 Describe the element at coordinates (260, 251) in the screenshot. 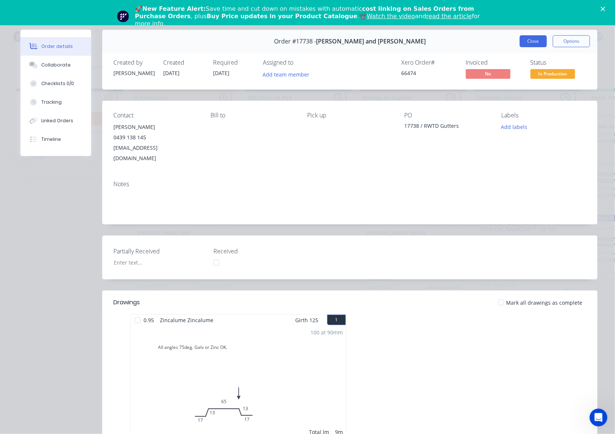

I see `label: Received` at that location.